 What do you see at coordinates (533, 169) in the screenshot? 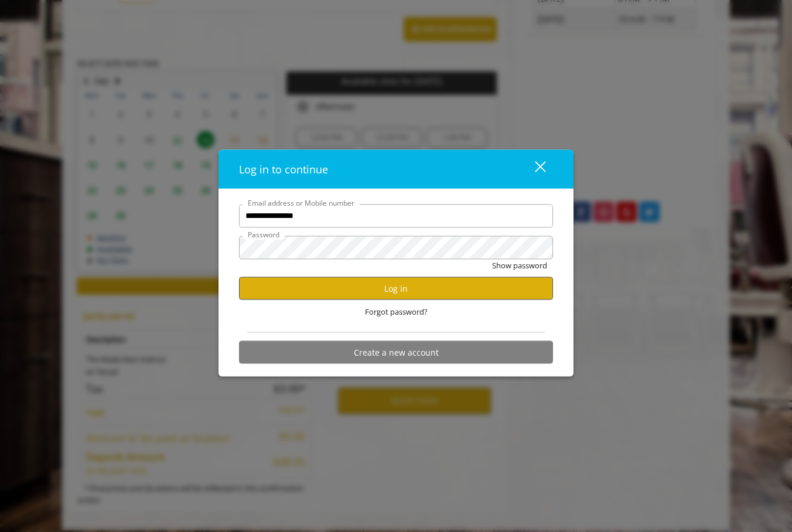
I see `button: close dialog` at bounding box center [533, 169].